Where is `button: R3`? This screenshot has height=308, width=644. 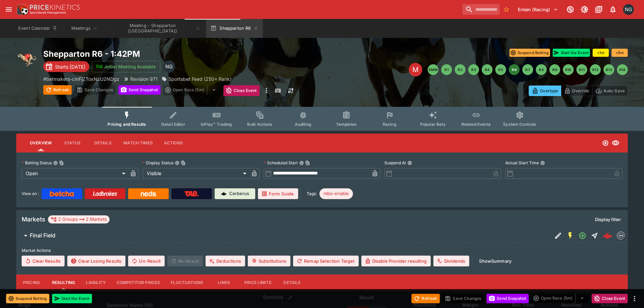 button: R3 is located at coordinates (473, 70).